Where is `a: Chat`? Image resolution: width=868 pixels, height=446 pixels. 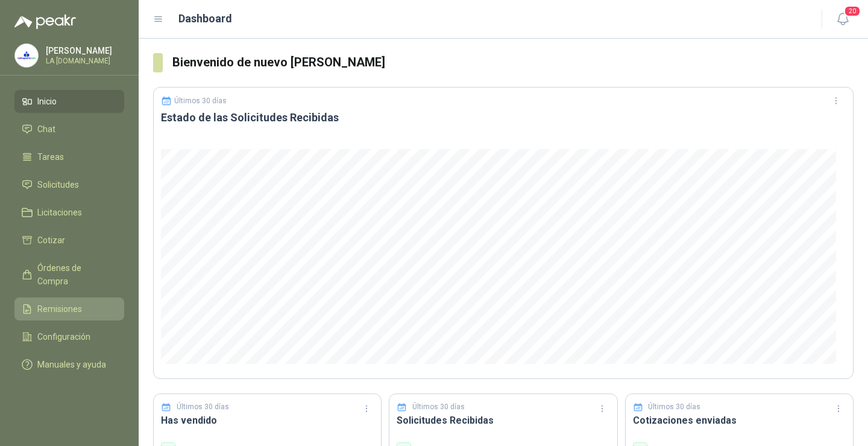
a: Chat is located at coordinates (69, 129).